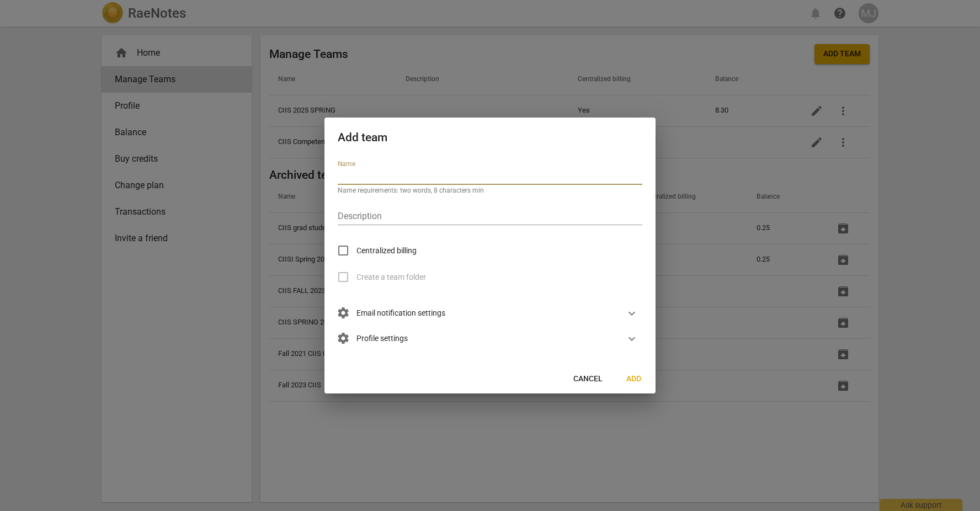 Image resolution: width=980 pixels, height=511 pixels. I want to click on span: Cancel, so click(588, 379).